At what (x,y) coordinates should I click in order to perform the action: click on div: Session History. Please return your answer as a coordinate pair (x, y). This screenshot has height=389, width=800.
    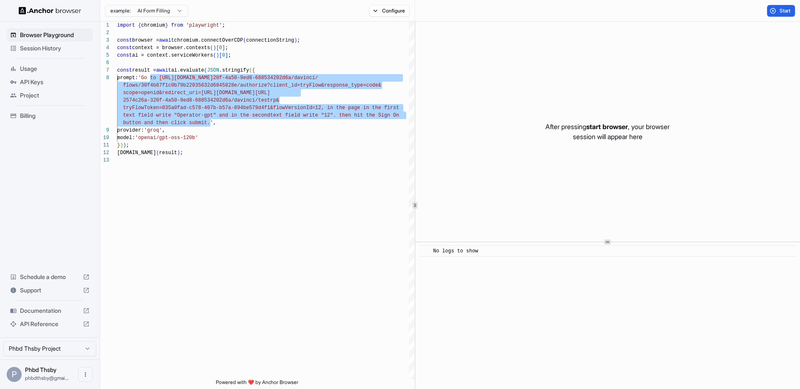
    Looking at the image, I should click on (50, 48).